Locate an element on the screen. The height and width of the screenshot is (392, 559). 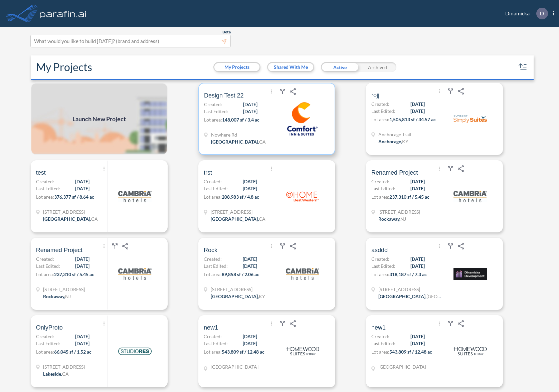
button: My Projects is located at coordinates (237, 67).